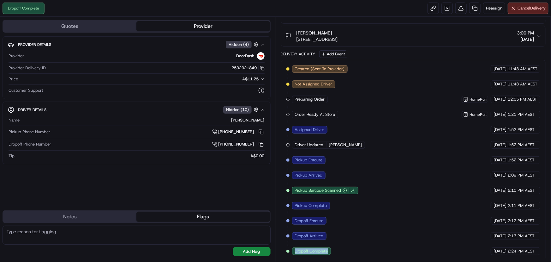  Describe the element at coordinates (314, 84) in the screenshot. I see `span: Not Assigned Driver` at that location.